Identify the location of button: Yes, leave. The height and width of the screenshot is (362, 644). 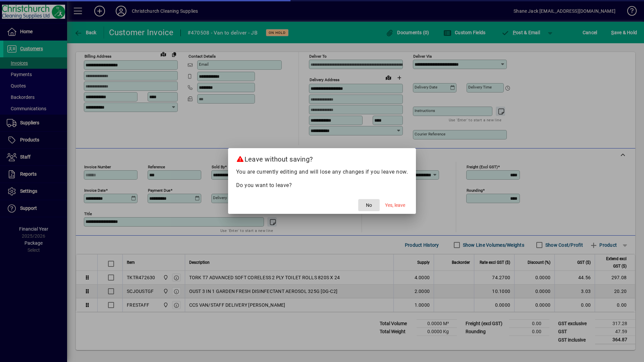
(395, 205).